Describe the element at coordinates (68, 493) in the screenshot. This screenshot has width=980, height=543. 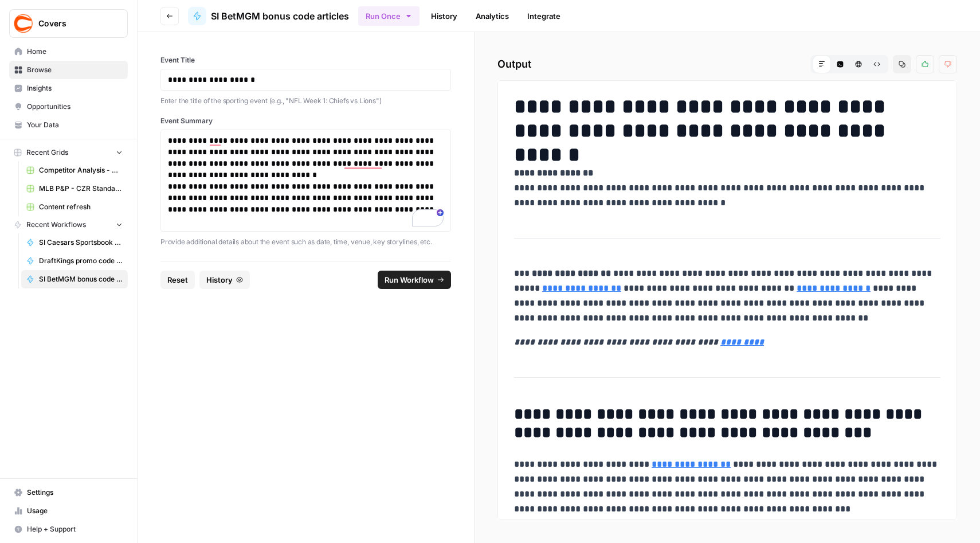
I see `a: Settings` at that location.